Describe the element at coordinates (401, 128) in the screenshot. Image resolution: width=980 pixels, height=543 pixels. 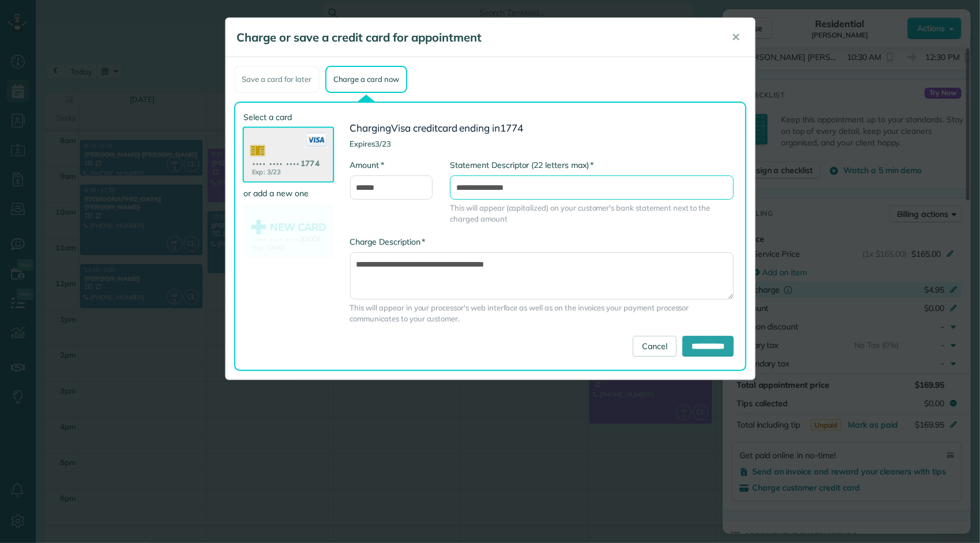
I see `span: Visa` at that location.